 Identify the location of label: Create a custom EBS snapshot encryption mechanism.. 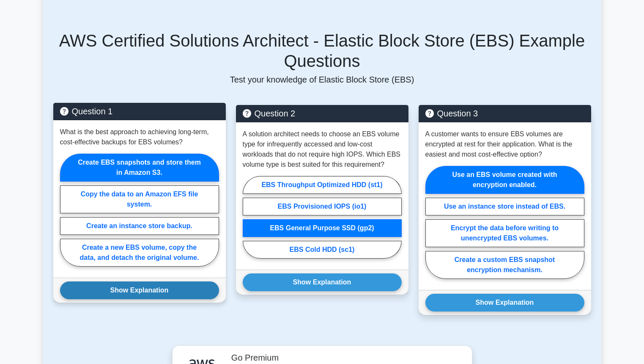
(505, 265).